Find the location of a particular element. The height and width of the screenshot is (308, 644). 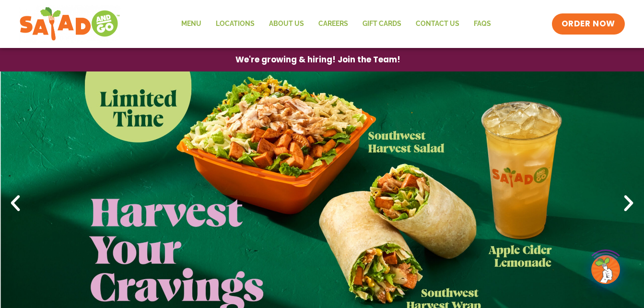

div: Previous slide is located at coordinates (15, 204).